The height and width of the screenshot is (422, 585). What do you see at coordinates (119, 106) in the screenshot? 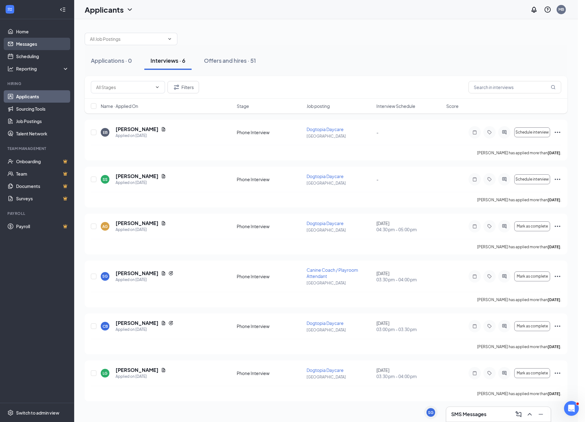
I see `span: Name · Applied On` at bounding box center [119, 106].